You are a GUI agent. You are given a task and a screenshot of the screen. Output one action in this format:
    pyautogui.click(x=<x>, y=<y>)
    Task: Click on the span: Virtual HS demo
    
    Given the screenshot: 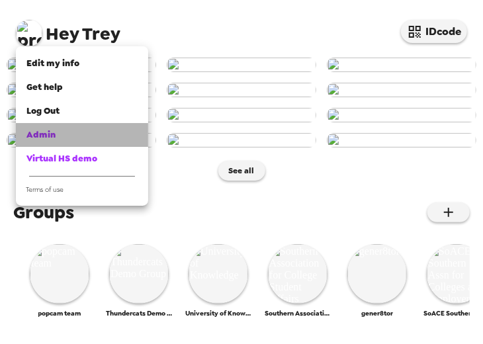 What is the action you would take?
    pyautogui.click(x=62, y=158)
    